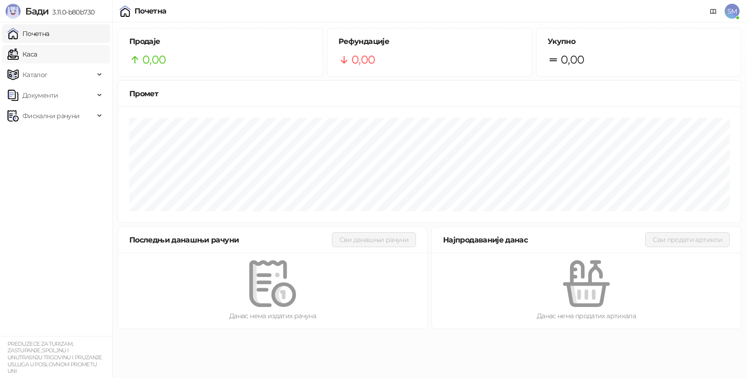  I want to click on div: Почетна, so click(150, 11).